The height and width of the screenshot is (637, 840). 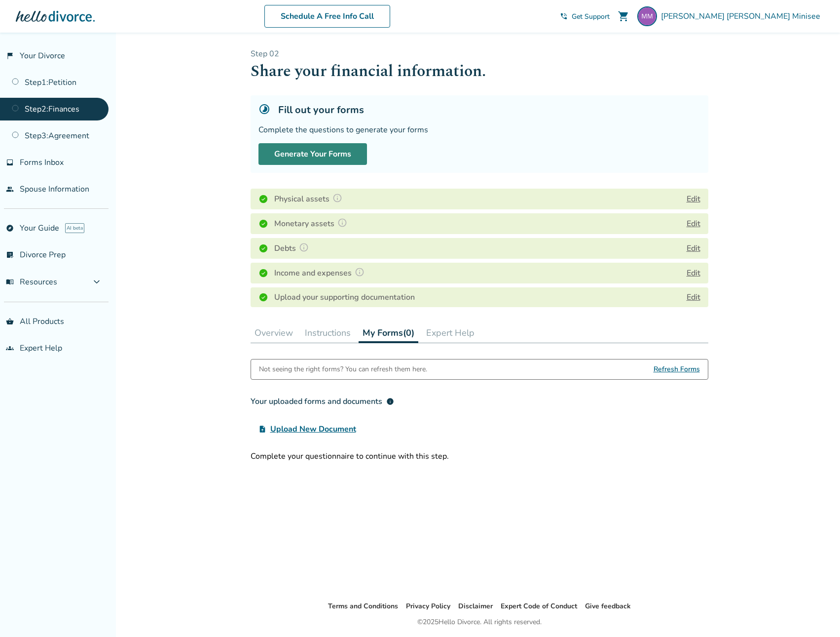 What do you see at coordinates (327, 16) in the screenshot?
I see `a: Schedule A Free Info Call` at bounding box center [327, 16].